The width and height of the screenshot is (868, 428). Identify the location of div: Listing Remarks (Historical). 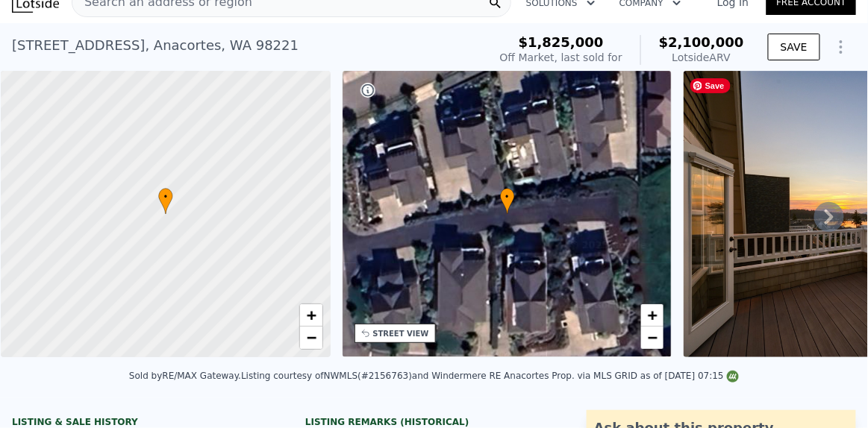
(434, 422).